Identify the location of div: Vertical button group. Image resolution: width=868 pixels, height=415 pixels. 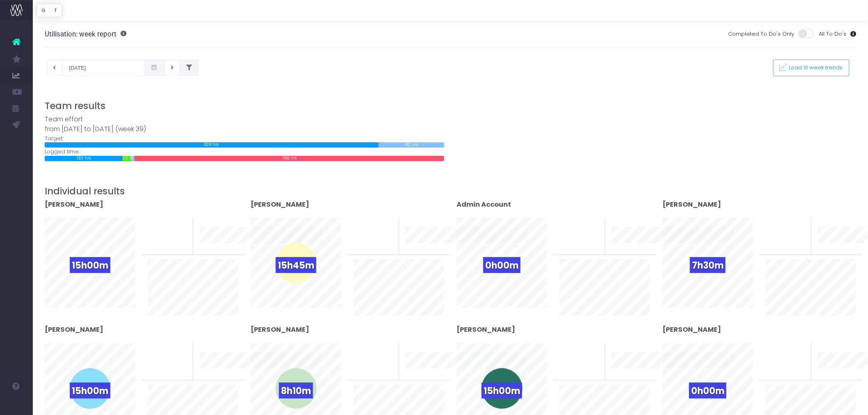
(49, 10).